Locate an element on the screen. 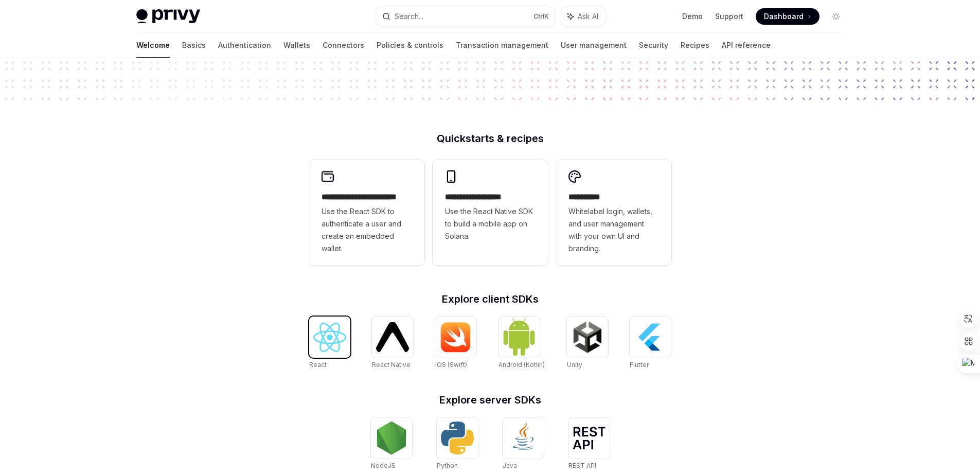 This screenshot has width=980, height=473. span: Python is located at coordinates (447, 465).